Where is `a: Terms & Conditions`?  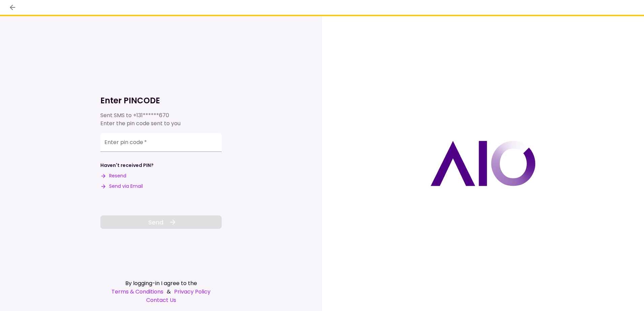 a: Terms & Conditions is located at coordinates (137, 292).